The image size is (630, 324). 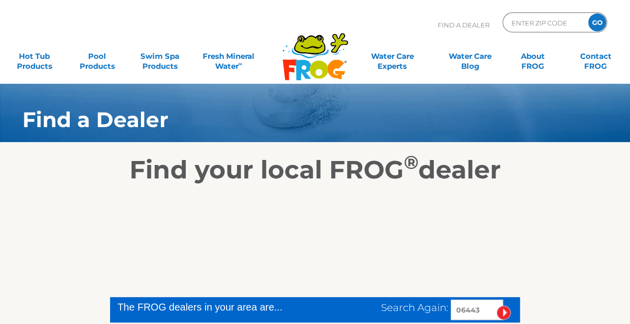 I want to click on input: Submit, so click(x=503, y=312).